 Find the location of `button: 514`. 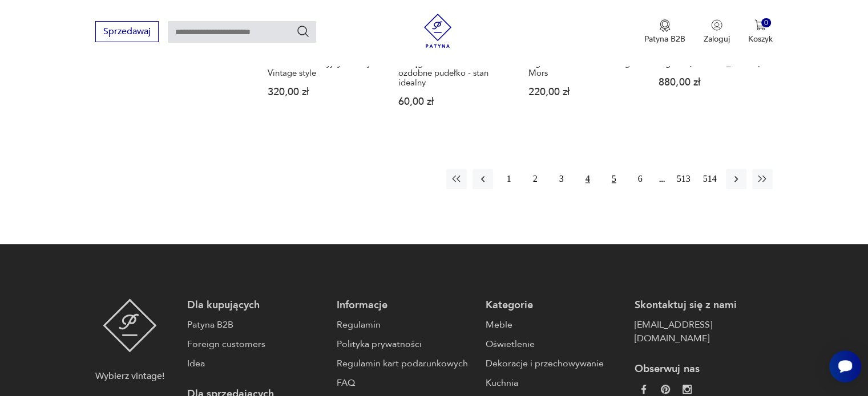

button: 514 is located at coordinates (710, 179).